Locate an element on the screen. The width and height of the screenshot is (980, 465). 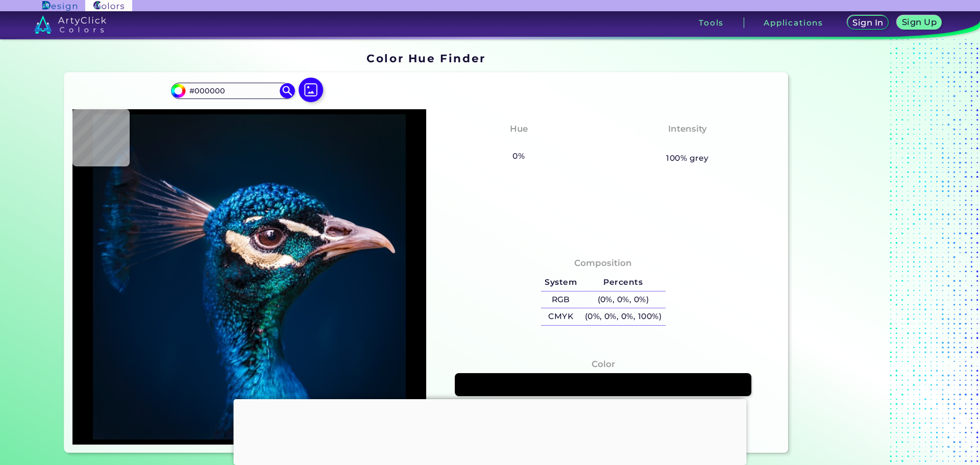
h3: Applications is located at coordinates (793, 23).